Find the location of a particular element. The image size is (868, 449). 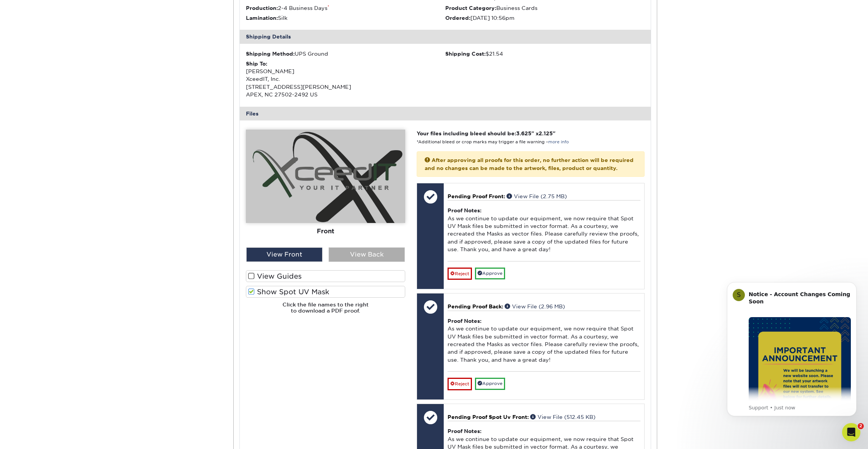

a: View File (512.45 KB) is located at coordinates (563, 416).